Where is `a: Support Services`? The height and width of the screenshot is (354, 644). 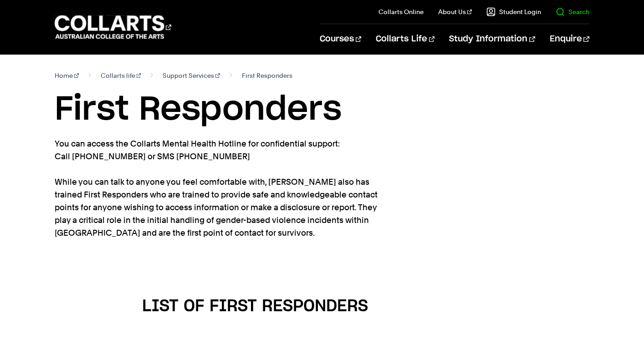 a: Support Services is located at coordinates (191, 75).